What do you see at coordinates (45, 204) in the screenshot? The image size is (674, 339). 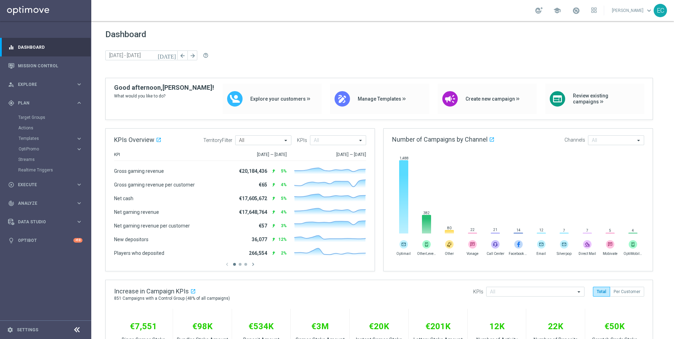 I see `button: track_changes Analyze keyboard_arrow_right` at bounding box center [45, 204].